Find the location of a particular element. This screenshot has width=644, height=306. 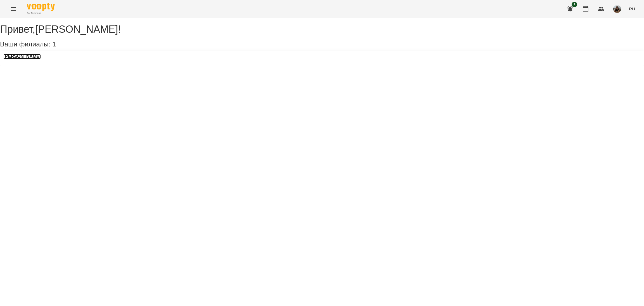

img: cf3ea0a0c680b25cc987e5e4629d86f3.jpg is located at coordinates (617, 9).